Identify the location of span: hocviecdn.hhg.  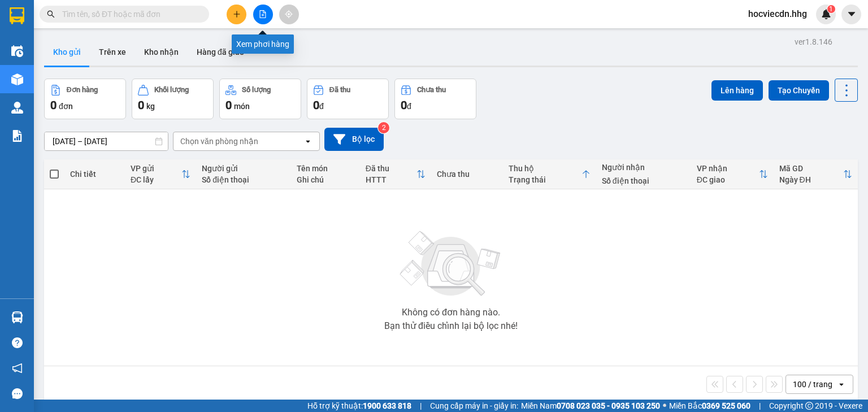
(778, 14).